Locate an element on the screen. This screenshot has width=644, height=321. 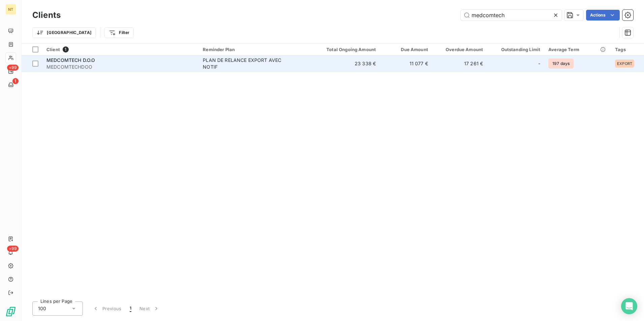
input: Search is located at coordinates (511, 15).